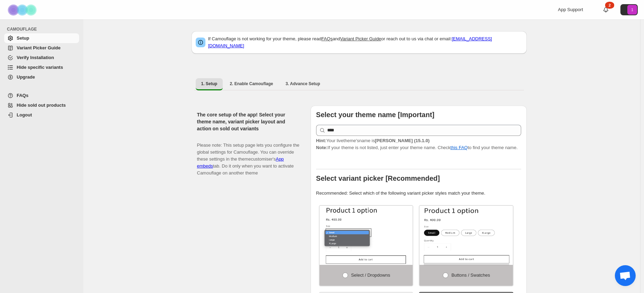 This screenshot has height=293, width=644. Describe the element at coordinates (42, 115) in the screenshot. I see `a: Logout` at that location.